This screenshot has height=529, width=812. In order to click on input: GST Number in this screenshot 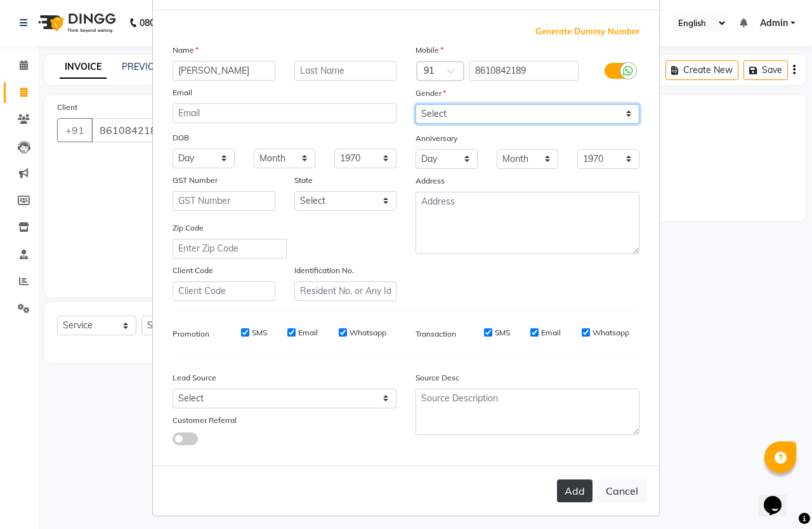, I will do `click(224, 200)`.